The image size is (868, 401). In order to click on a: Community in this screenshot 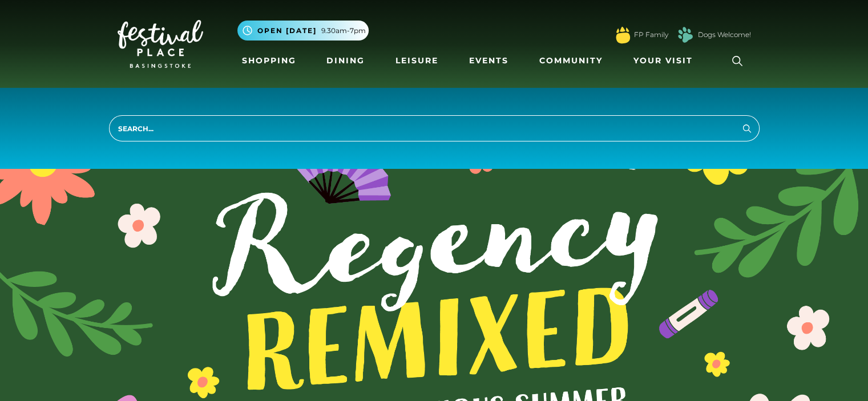, I will do `click(570, 60)`.